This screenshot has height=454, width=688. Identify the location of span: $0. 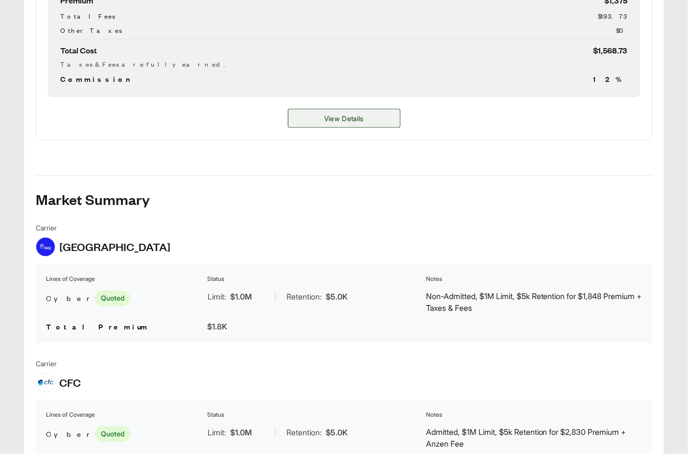
(622, 30).